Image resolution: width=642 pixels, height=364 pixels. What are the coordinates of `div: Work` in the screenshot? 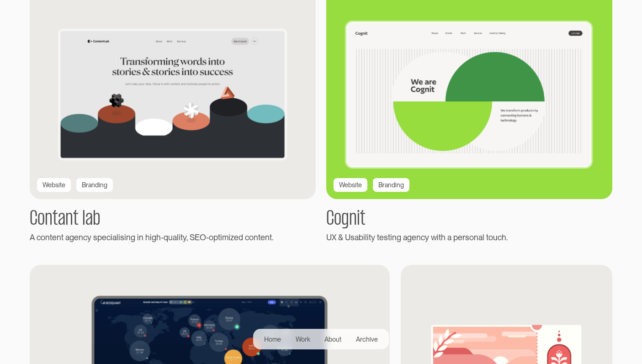 It's located at (303, 339).